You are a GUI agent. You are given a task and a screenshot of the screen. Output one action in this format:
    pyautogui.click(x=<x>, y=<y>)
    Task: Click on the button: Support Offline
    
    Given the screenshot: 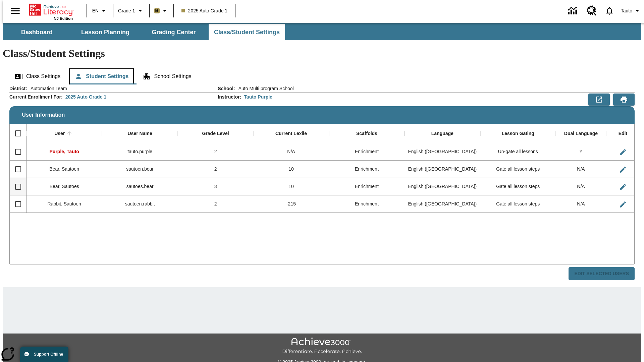 What is the action you would take?
    pyautogui.click(x=44, y=354)
    